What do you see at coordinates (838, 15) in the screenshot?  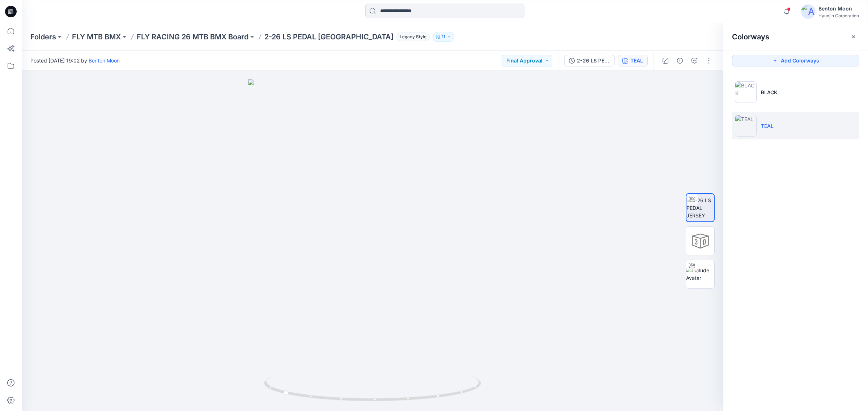 I see `div: Hyunjin Corporation` at bounding box center [838, 15].